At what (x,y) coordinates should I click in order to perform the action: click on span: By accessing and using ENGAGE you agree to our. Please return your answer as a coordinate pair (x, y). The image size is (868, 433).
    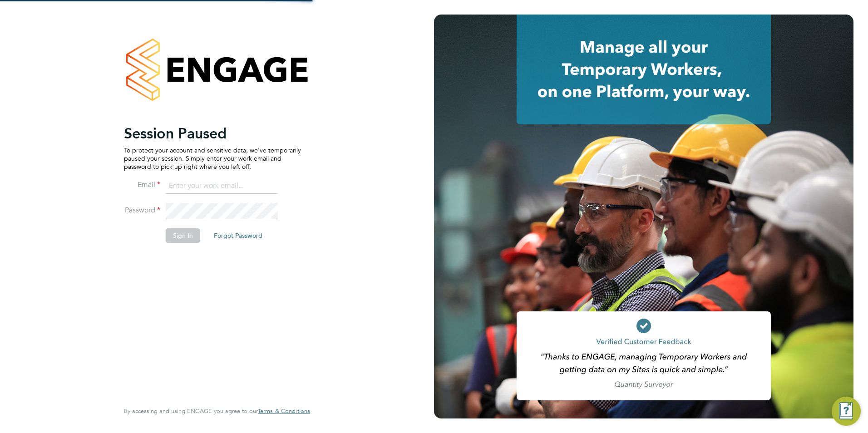
    Looking at the image, I should click on (217, 411).